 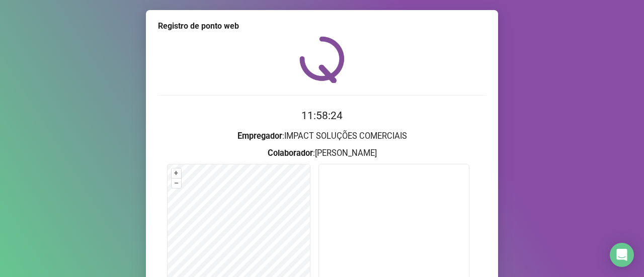 What do you see at coordinates (259, 136) in the screenshot?
I see `strong: Empregador` at bounding box center [259, 136].